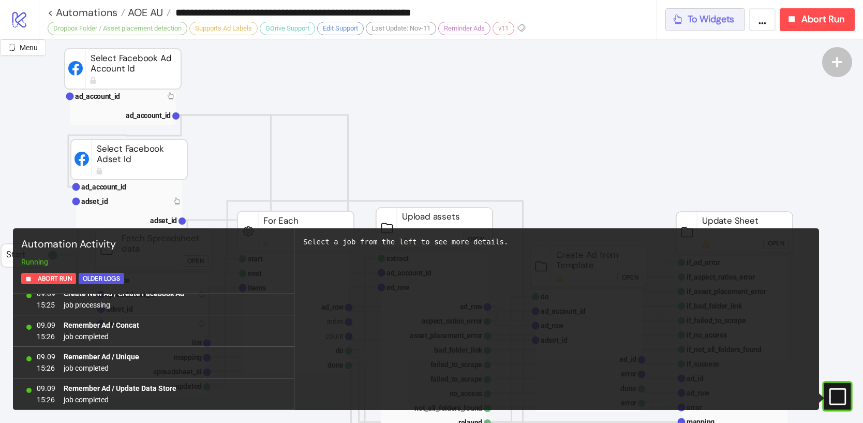 This screenshot has height=423, width=863. What do you see at coordinates (464, 28) in the screenshot?
I see `div: Reminder Ads` at bounding box center [464, 28].